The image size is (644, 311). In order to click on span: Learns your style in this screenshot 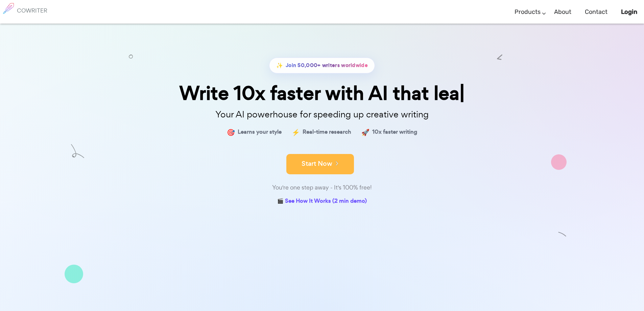, I will do `click(260, 132)`.